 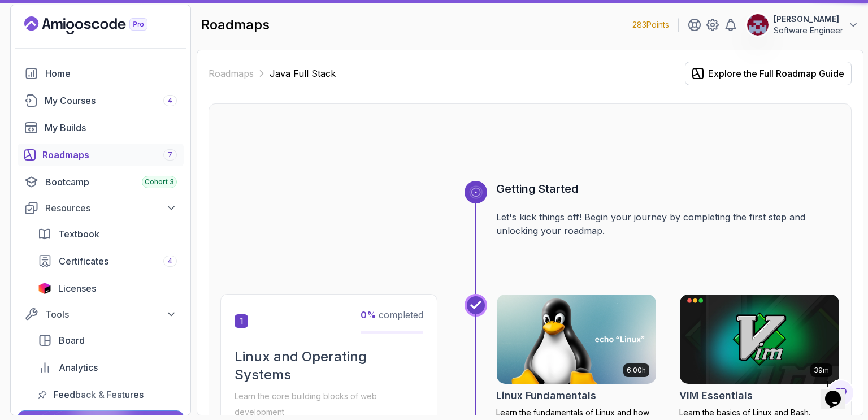 What do you see at coordinates (668, 189) in the screenshot?
I see `h3: Getting Started` at bounding box center [668, 189].